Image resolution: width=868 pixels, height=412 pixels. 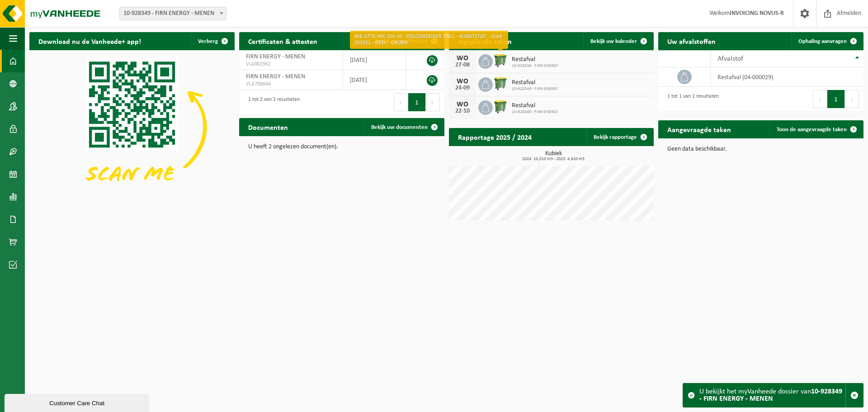 I want to click on div: 1 tot 2 van 2 resultaten, so click(x=272, y=102).